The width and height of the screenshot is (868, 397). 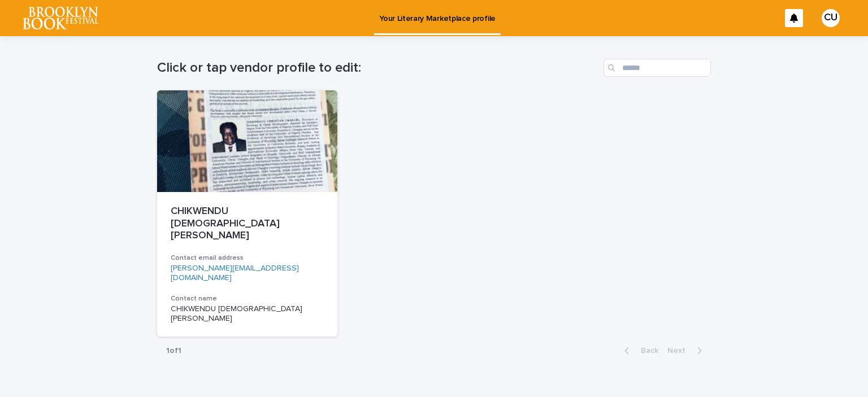 What do you see at coordinates (657, 68) in the screenshot?
I see `input: Search` at bounding box center [657, 68].